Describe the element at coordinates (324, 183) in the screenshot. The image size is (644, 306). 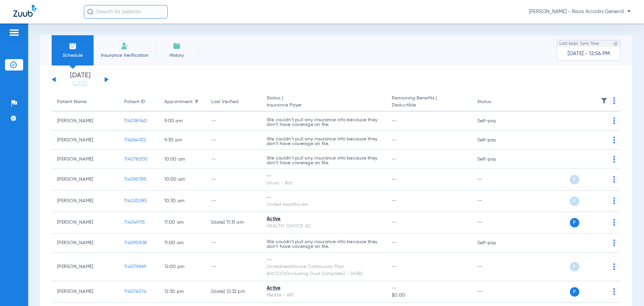
I see `div: Unum - Bot` at that location.